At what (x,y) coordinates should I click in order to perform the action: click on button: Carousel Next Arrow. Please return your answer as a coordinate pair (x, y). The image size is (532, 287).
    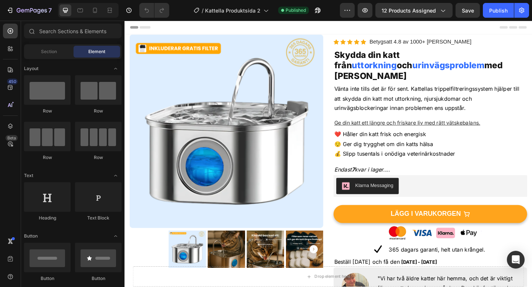
    Looking at the image, I should click on (206, 249).